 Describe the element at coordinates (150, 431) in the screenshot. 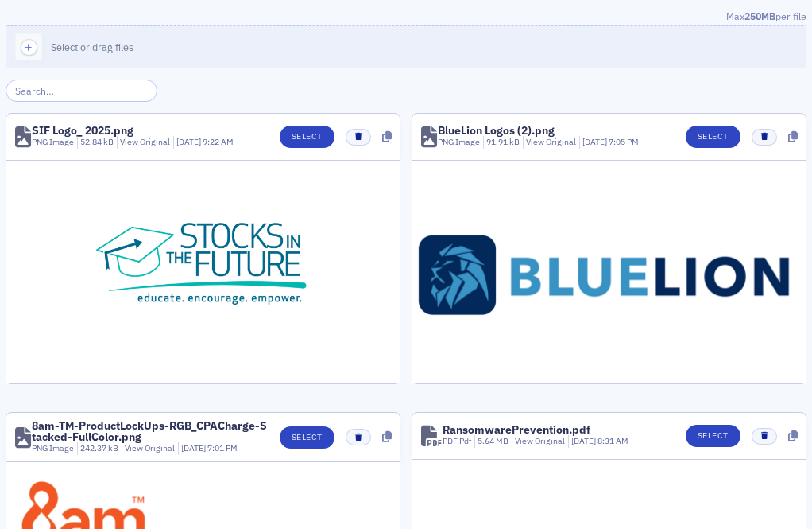

I see `div: 8am-TM-ProductLockUps-RGB_CPACharge-Stacked-FullColor.png` at that location.